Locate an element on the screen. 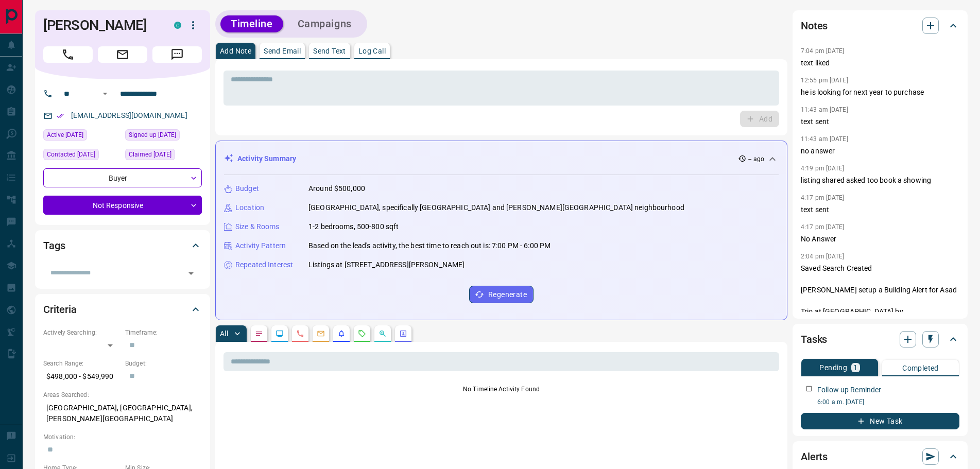 Image resolution: width=980 pixels, height=469 pixels. p: no answer is located at coordinates (880, 150).